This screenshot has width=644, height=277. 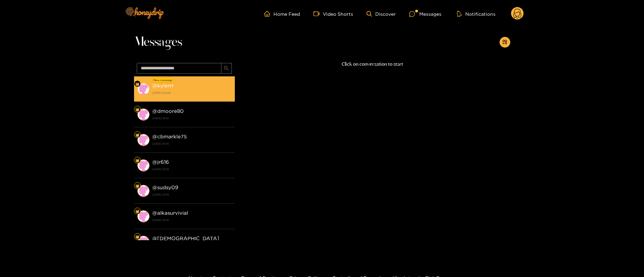 I want to click on strong: @ jr616, so click(x=160, y=162).